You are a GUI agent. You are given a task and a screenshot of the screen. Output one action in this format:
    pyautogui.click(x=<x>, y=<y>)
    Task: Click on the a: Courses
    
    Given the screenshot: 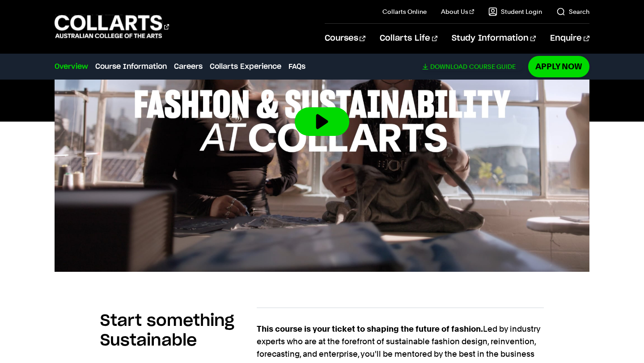 What is the action you would take?
    pyautogui.click(x=345, y=39)
    